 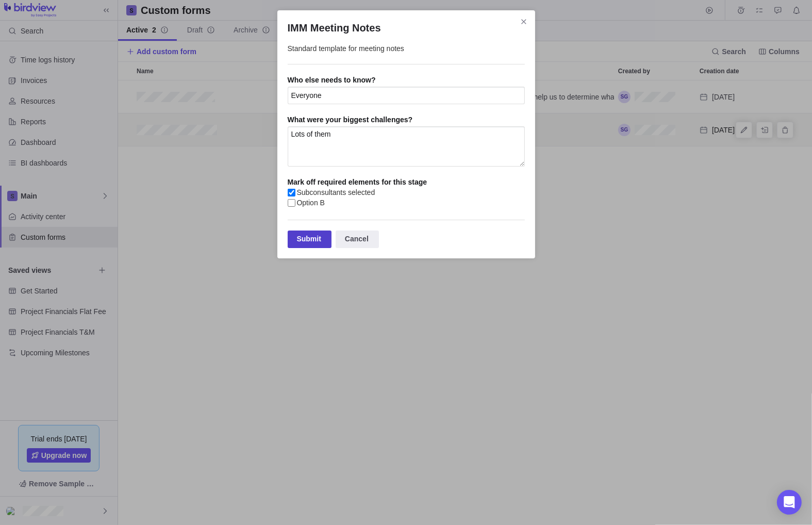 I want to click on input: Option B, so click(x=291, y=202).